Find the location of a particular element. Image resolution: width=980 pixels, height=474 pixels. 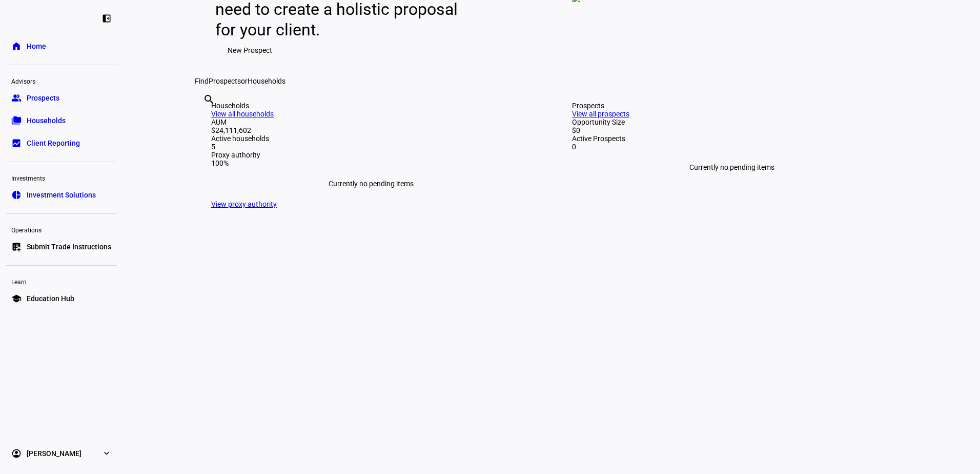

eth-mat-symbol: expand_more is located at coordinates (107, 454).